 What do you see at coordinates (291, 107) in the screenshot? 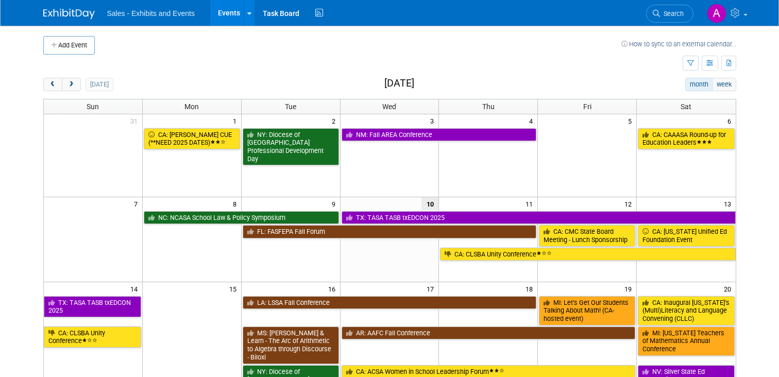
I see `span: Tue` at bounding box center [291, 107].